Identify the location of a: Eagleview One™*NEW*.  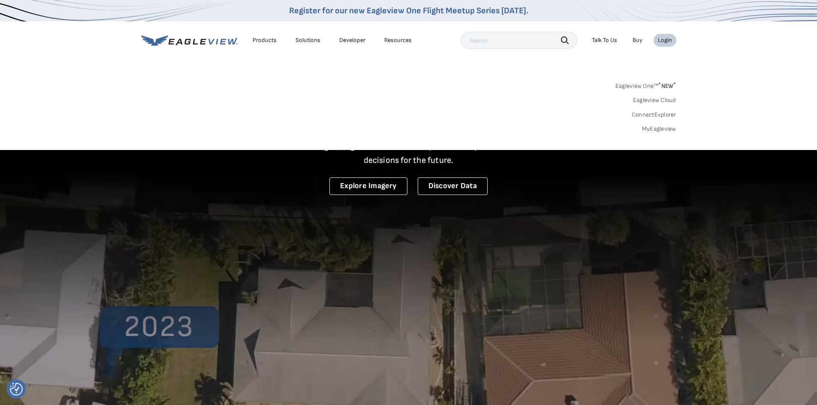
(646, 84).